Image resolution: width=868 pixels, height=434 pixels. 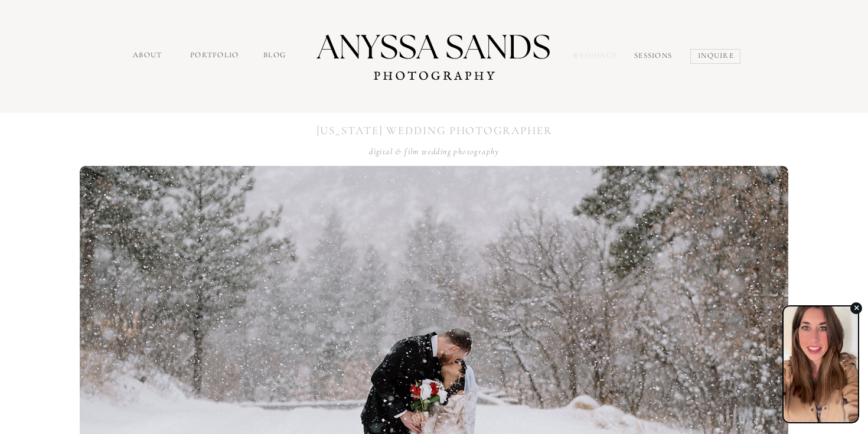 What do you see at coordinates (149, 56) in the screenshot?
I see `nav: about` at bounding box center [149, 56].